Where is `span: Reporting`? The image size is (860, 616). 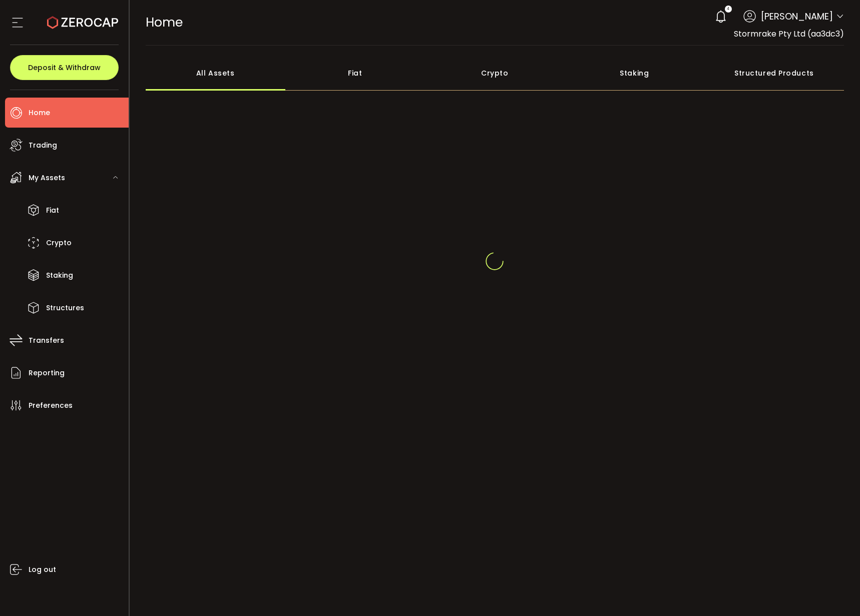 span: Reporting is located at coordinates (47, 373).